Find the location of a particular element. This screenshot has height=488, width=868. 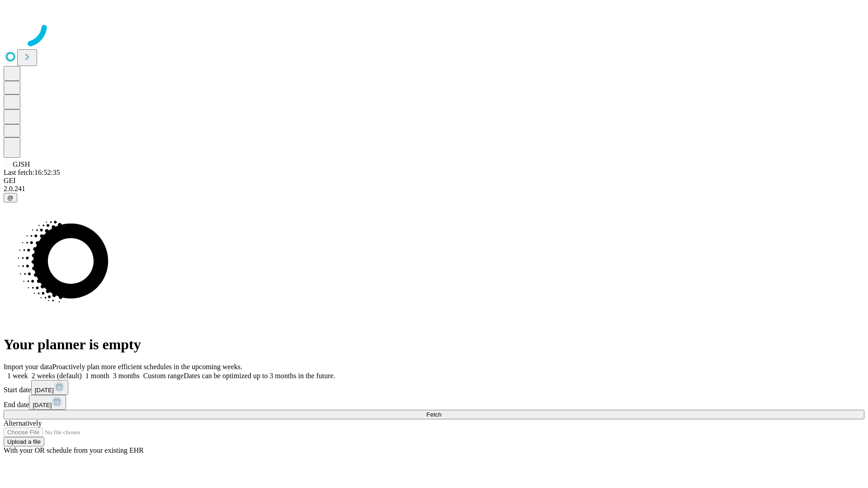

span: Fetch is located at coordinates (434, 415).